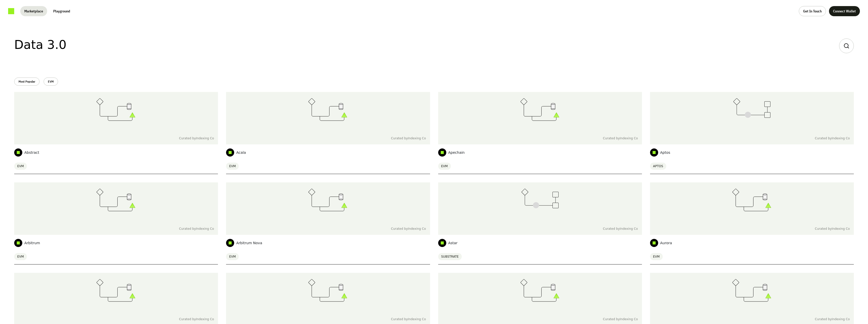  What do you see at coordinates (666, 243) in the screenshot?
I see `span: Aurora` at bounding box center [666, 243].